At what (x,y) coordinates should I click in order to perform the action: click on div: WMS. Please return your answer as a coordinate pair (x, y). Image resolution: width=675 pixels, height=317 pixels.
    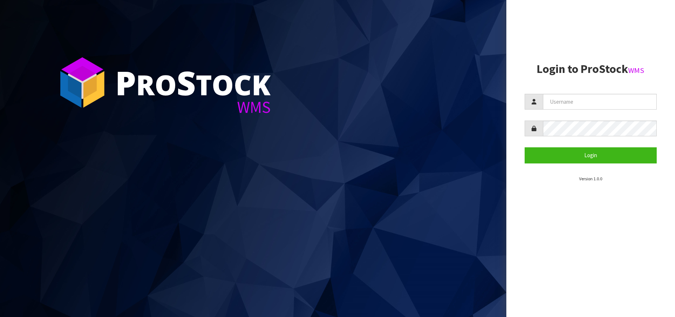
    Looking at the image, I should click on (193, 107).